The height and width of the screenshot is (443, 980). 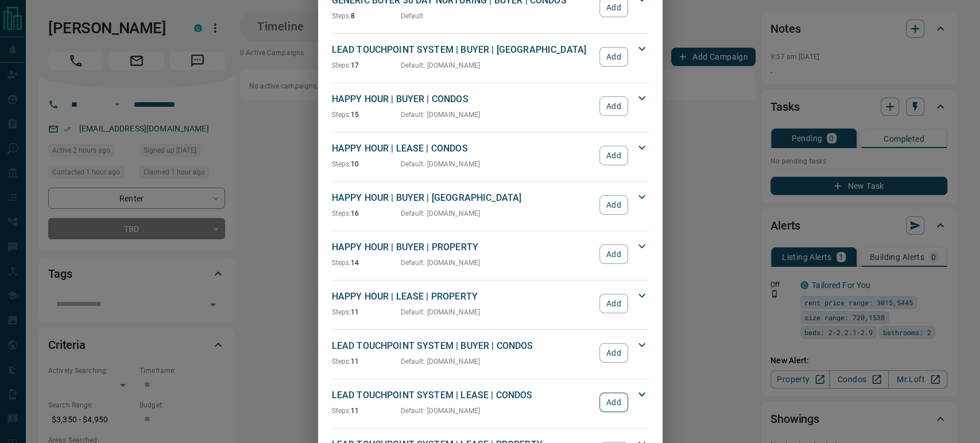 What do you see at coordinates (463, 247) in the screenshot?
I see `p: HAPPY HOUR | BUYER | PROPERTY` at bounding box center [463, 247].